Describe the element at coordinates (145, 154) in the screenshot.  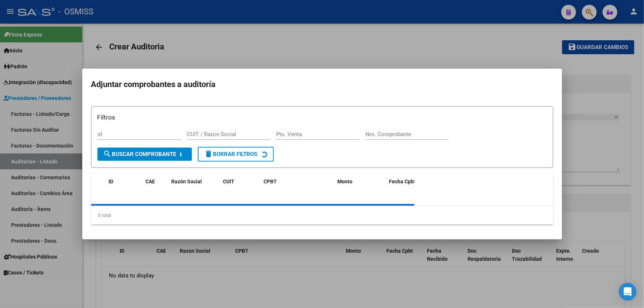
I see `button: Buscar Comprobante` at that location.